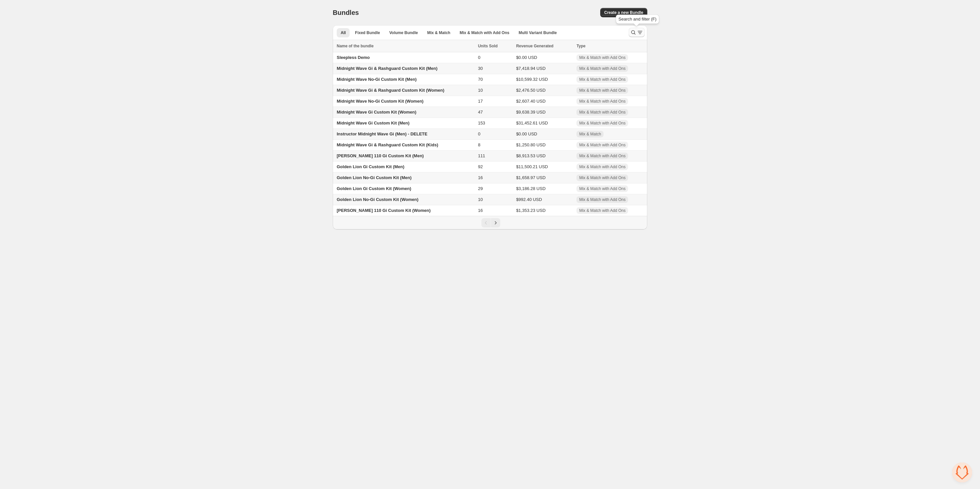 Image resolution: width=980 pixels, height=489 pixels. What do you see at coordinates (487, 46) in the screenshot?
I see `span: Units Sold` at bounding box center [487, 46].